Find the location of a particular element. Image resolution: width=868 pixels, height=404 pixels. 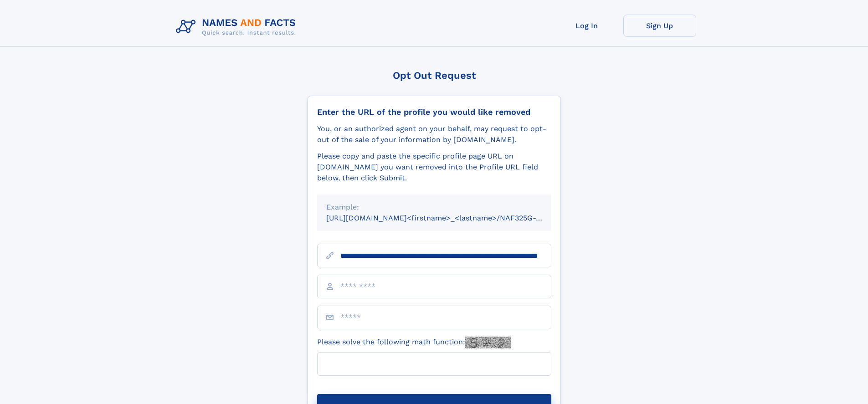

img: Logo Names and Facts is located at coordinates (237, 27).